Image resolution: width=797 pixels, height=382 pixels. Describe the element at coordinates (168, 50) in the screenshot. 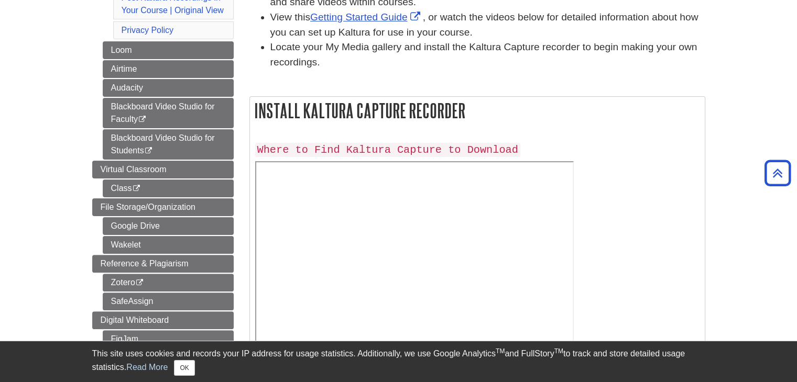

I see `a: Loom` at that location.